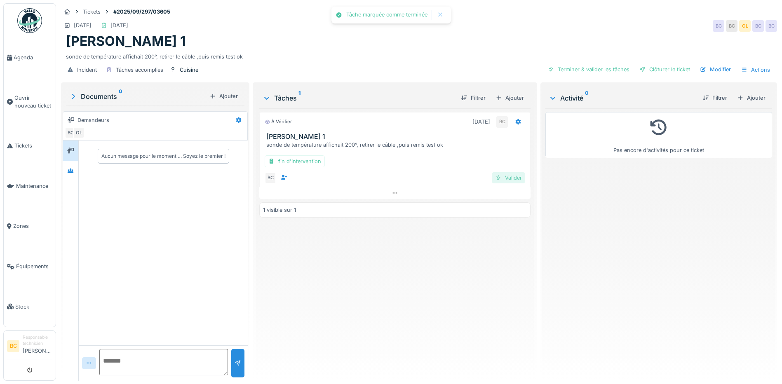 This screenshot has height=384, width=782. What do you see at coordinates (33, 226) in the screenshot?
I see `span: Zones` at bounding box center [33, 226].